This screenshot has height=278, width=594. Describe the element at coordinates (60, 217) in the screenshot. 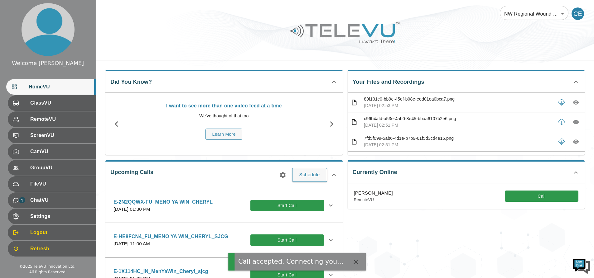

I see `span: Settings` at that location.